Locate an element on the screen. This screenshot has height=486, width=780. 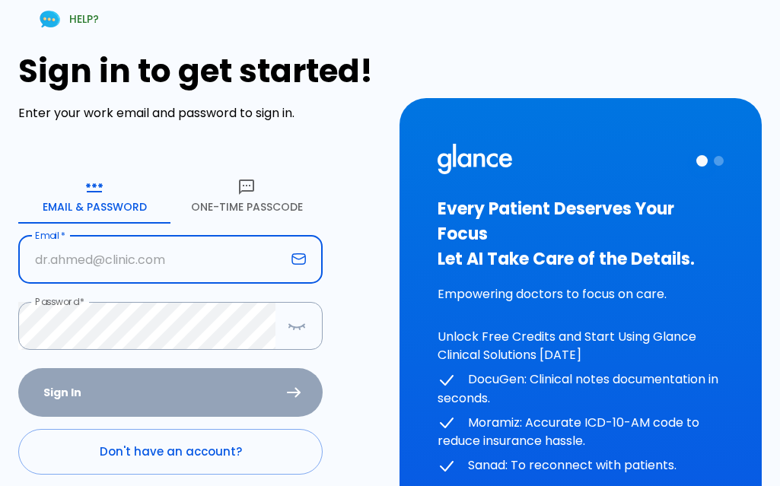
p: Sanad: To reconnect with patients. is located at coordinates (581, 466).